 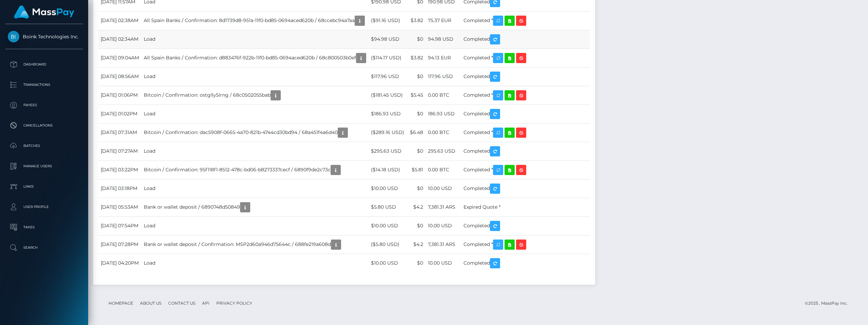 What do you see at coordinates (388, 207) in the screenshot?
I see `td: $5.80 USD` at bounding box center [388, 207].